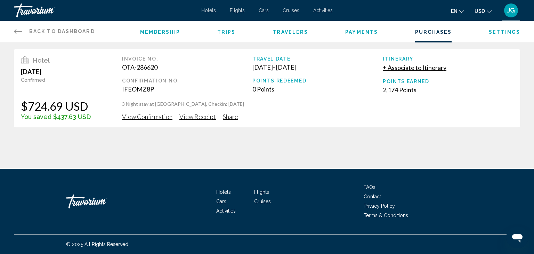  What do you see at coordinates (386, 215) in the screenshot?
I see `span: Terms & Conditions` at bounding box center [386, 215].